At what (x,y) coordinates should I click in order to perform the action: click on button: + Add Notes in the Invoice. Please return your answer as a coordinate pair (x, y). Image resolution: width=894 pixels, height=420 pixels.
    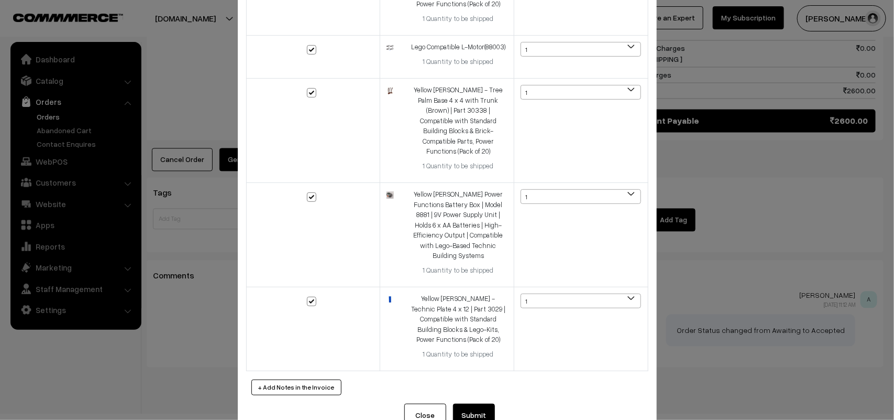
    Looking at the image, I should click on (297, 387).